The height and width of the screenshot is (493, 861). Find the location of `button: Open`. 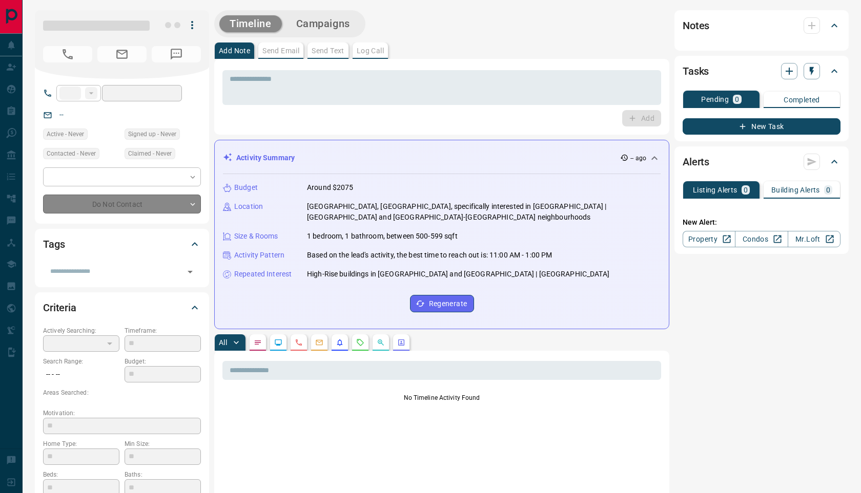

button: Open is located at coordinates (190, 272).